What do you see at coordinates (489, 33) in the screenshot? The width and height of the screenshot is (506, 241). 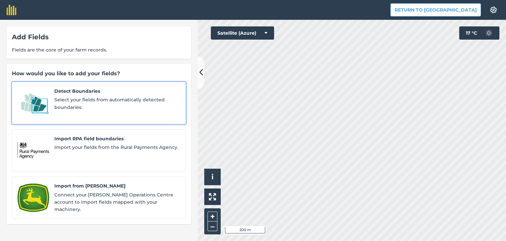 I see `img: svg+xml;base64,PD94bWwgdmVyc2lvbj0iMS4wIiBlbmNvZGluZz0idXRmLTgiPz4KPCEtLSBHZW5lcmF0b3I6IEFkb2JlIE...` at bounding box center [489, 33].